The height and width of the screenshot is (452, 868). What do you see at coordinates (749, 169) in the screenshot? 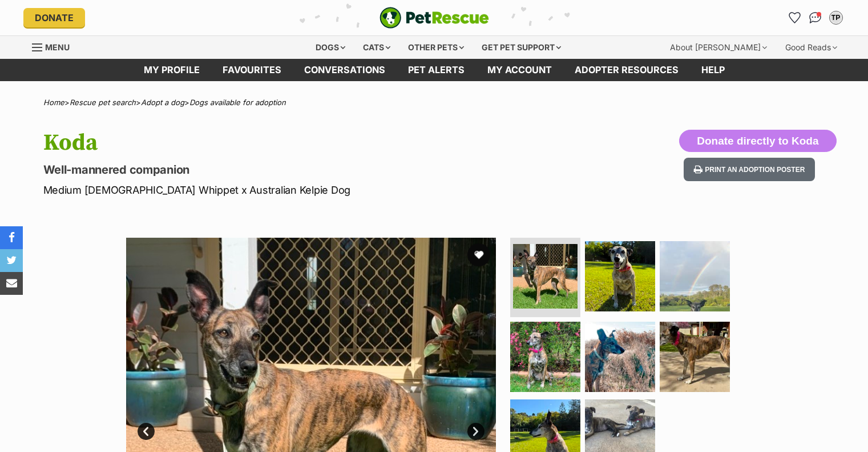
I see `button: Print an adoption poster` at bounding box center [749, 169].